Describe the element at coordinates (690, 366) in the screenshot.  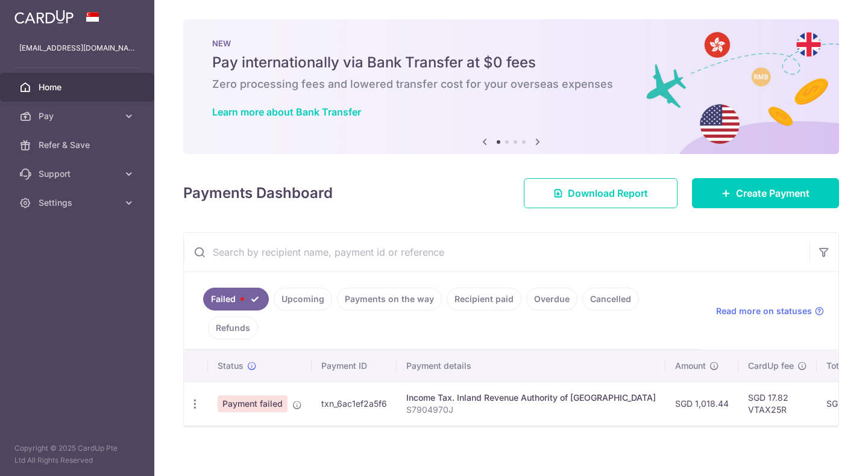
I see `span: Amount` at that location.